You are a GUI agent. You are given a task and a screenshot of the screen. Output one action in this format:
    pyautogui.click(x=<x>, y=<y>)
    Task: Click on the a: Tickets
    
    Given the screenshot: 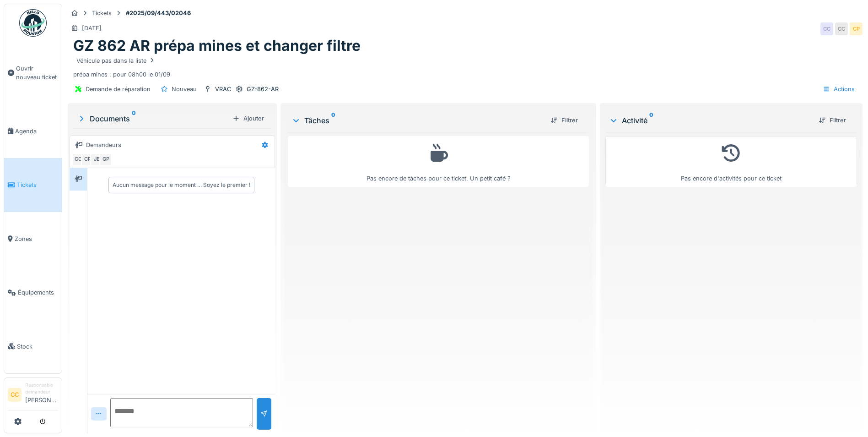 What is the action you would take?
    pyautogui.click(x=33, y=185)
    